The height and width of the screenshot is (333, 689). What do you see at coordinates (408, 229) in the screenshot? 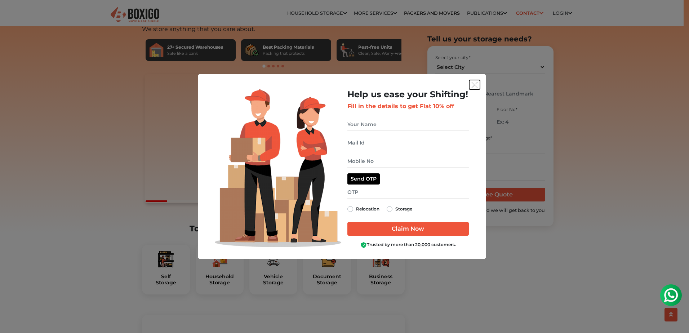
I see `input: Claim Now` at bounding box center [408, 229].